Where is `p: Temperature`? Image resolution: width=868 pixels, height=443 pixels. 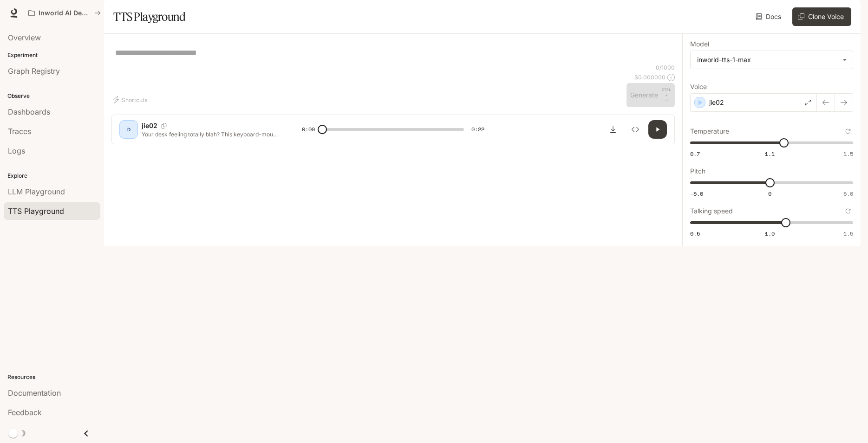 p: Temperature is located at coordinates (709, 131).